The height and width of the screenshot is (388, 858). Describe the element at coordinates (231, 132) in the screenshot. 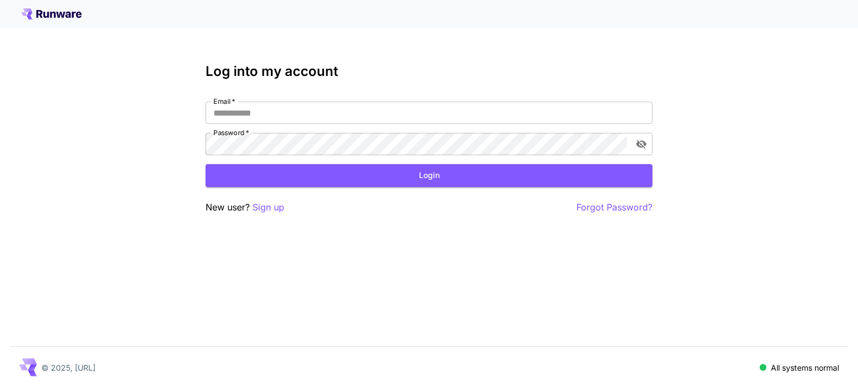

I see `label: Password` at that location.